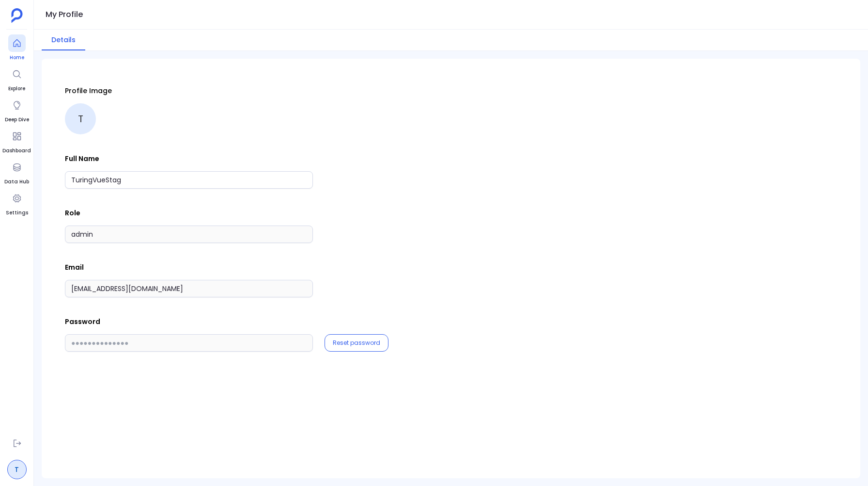 This screenshot has width=868, height=486. Describe the element at coordinates (189, 289) in the screenshot. I see `input: Email` at that location.